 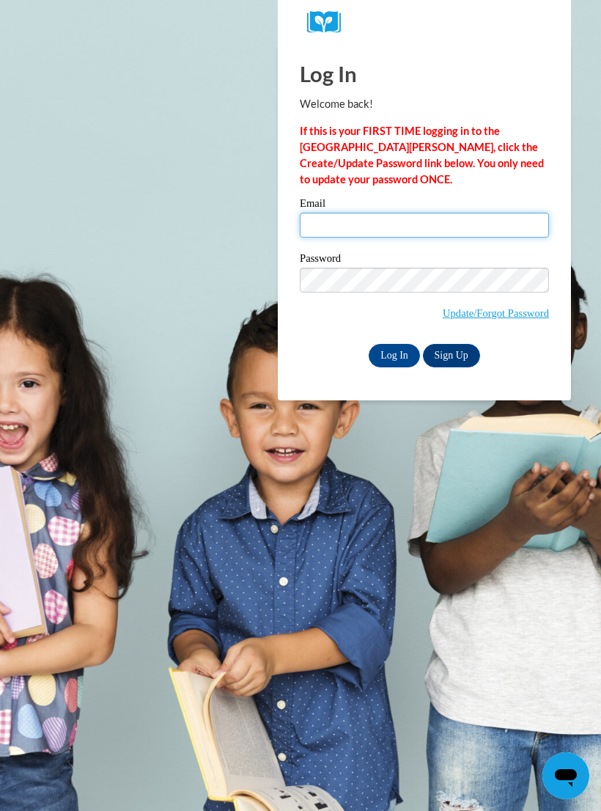 What do you see at coordinates (495, 313) in the screenshot?
I see `a: Update/Forgot Password` at bounding box center [495, 313].